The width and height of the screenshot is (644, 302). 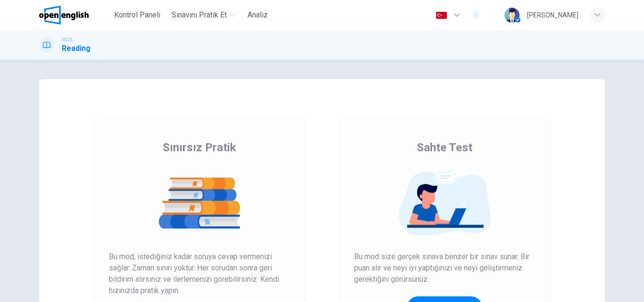 What do you see at coordinates (258, 15) in the screenshot?
I see `a: Analiz` at bounding box center [258, 15].